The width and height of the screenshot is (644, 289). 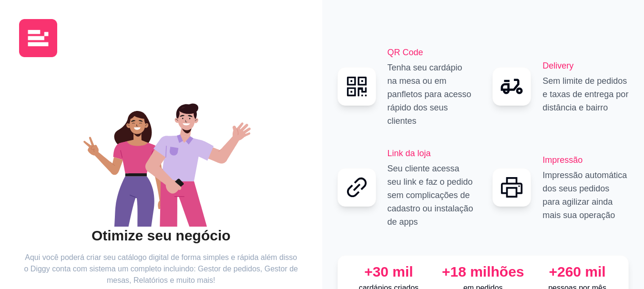 What do you see at coordinates (161, 269) in the screenshot?
I see `article: Aqui você poderá criar seu catálogo digital de forma simples e rápida além disso o Diggy conta co...` at bounding box center [161, 269].